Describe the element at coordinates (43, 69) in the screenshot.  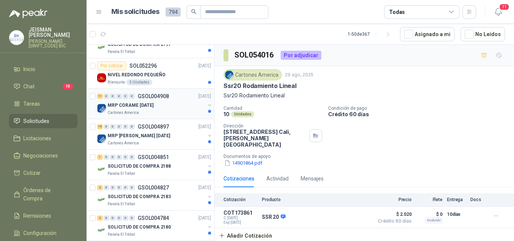
I see `a: Inicio` at that location.